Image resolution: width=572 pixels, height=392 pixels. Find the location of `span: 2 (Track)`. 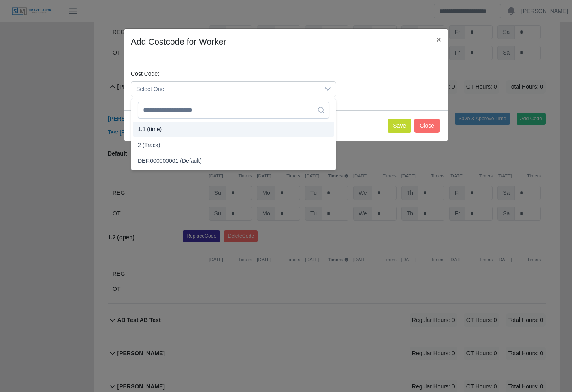

span: 2 (Track) is located at coordinates (148, 145).